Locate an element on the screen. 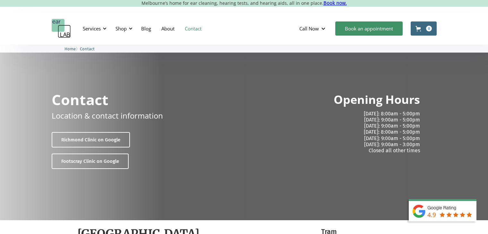  span: Home is located at coordinates (70, 49).